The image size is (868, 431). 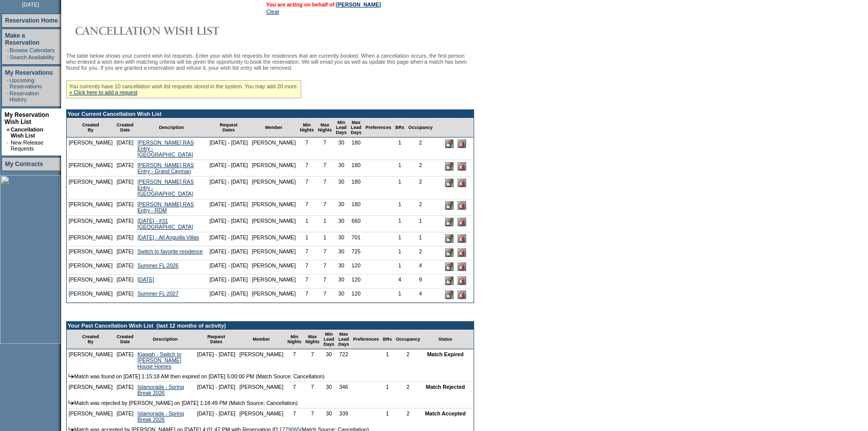 I want to click on td: 346, so click(x=344, y=389).